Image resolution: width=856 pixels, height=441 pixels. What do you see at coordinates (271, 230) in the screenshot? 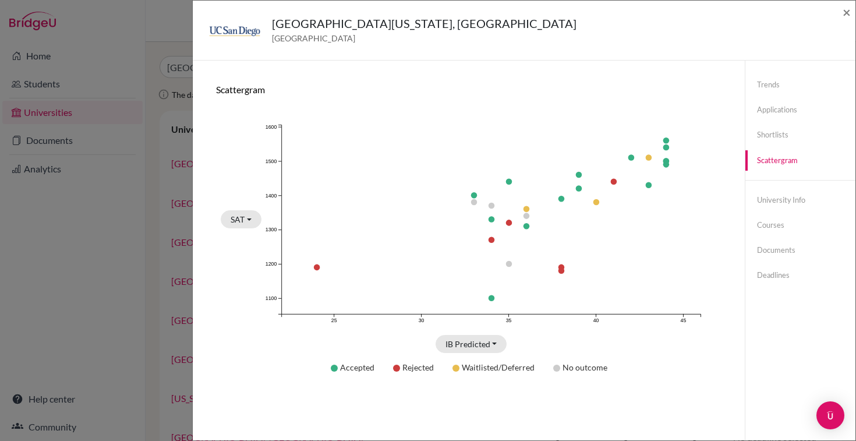
I see `text: 1300` at bounding box center [271, 230].